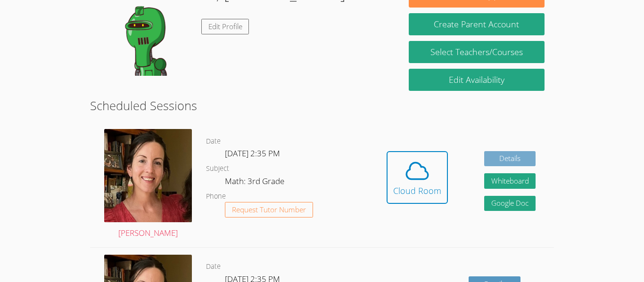 This screenshot has width=644, height=282. What do you see at coordinates (256, 183) in the screenshot?
I see `dd: Math: 3rd Grade` at bounding box center [256, 183].